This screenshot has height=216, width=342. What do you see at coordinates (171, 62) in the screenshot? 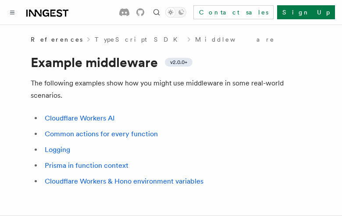
I see `h1: Example middleware` at bounding box center [171, 62].